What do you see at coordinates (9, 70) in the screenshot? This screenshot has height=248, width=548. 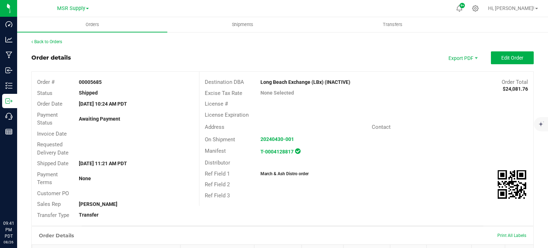 I see `inline-svg: Inbound` at bounding box center [9, 70].